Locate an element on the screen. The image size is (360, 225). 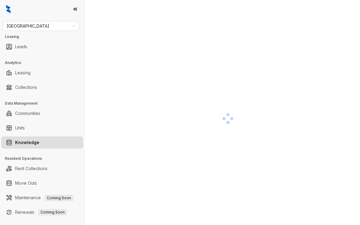
a: Units is located at coordinates (20, 128).